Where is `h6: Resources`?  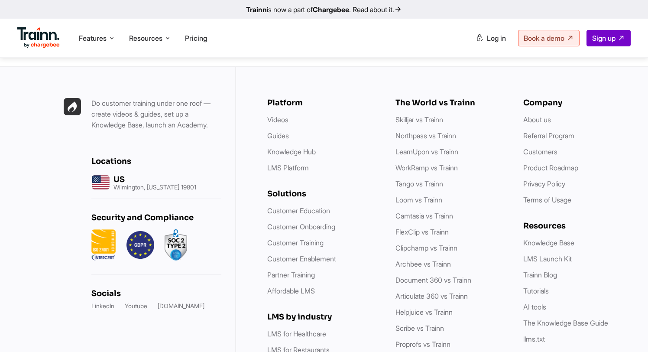 h6: Resources is located at coordinates (578, 226).